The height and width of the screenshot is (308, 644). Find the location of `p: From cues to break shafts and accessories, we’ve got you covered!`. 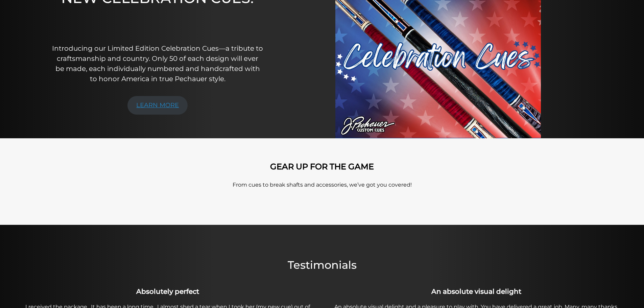

p: From cues to break shafts and accessories, we’ve got you covered! is located at coordinates (322, 185).